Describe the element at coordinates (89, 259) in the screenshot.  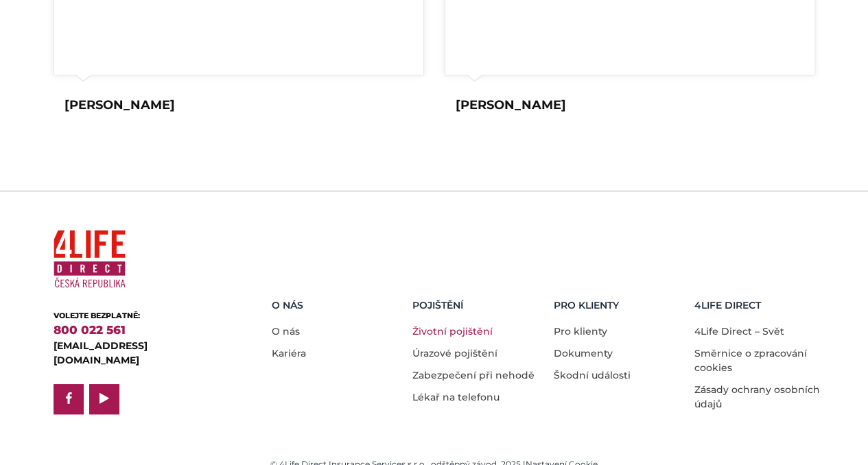
I see `img: 4Life Direct Česká republika logo` at that location.